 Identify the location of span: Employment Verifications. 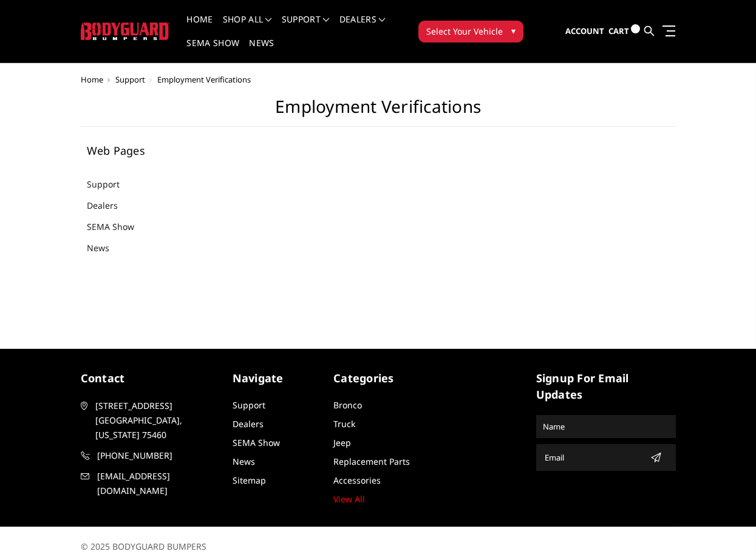
(204, 80).